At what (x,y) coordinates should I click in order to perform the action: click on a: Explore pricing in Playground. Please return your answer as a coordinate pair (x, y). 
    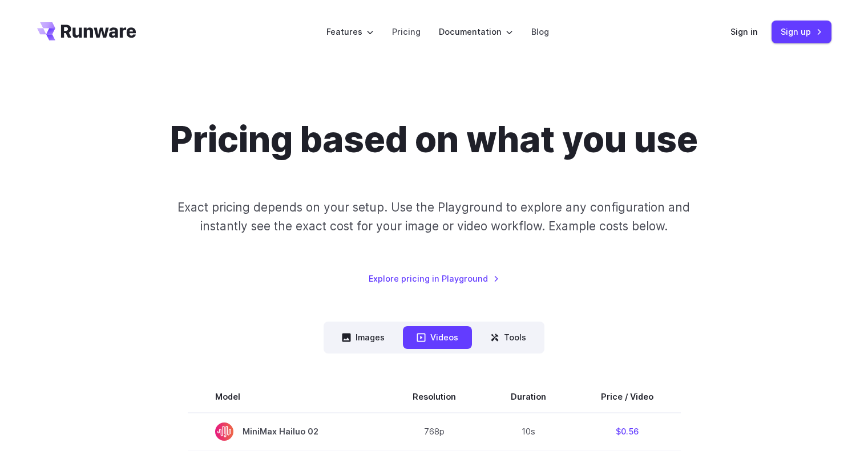
    Looking at the image, I should click on (434, 278).